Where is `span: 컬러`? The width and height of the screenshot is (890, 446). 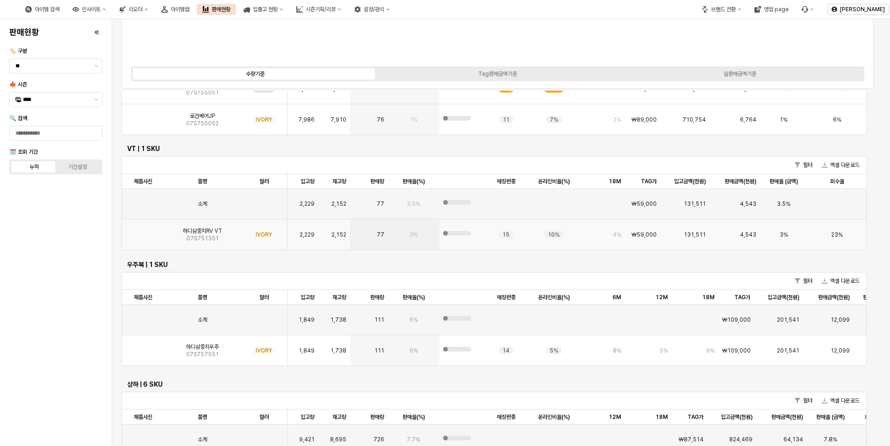 span: 컬러 is located at coordinates (264, 181).